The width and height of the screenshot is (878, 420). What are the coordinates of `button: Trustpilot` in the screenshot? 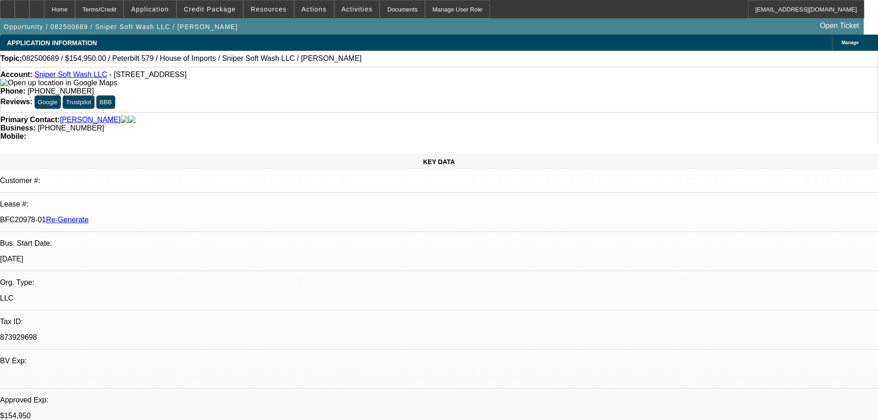 It's located at (78, 102).